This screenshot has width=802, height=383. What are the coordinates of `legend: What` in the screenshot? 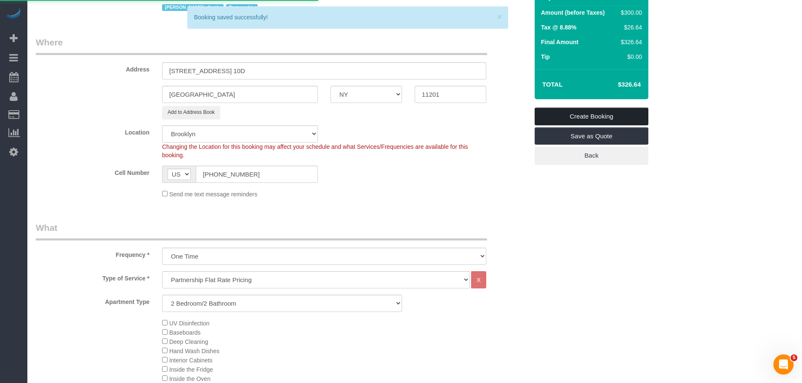 It's located at (261, 231).